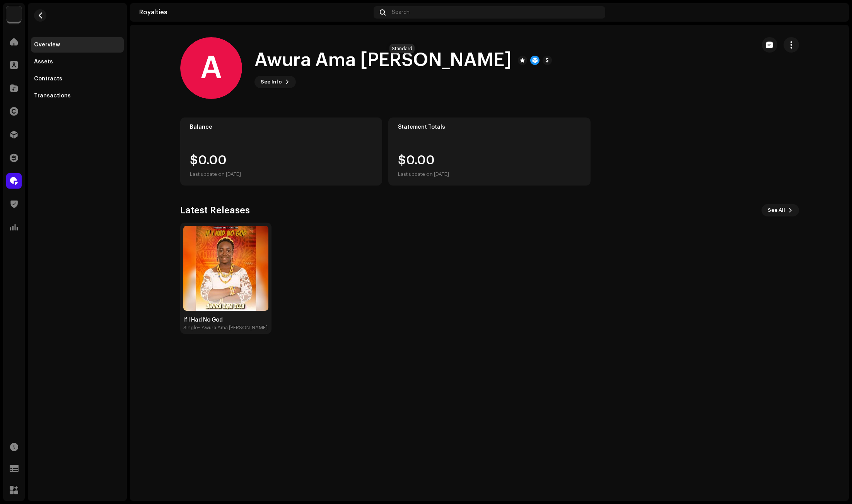 Image resolution: width=852 pixels, height=504 pixels. Describe the element at coordinates (400, 13) in the screenshot. I see `span: Search` at that location.